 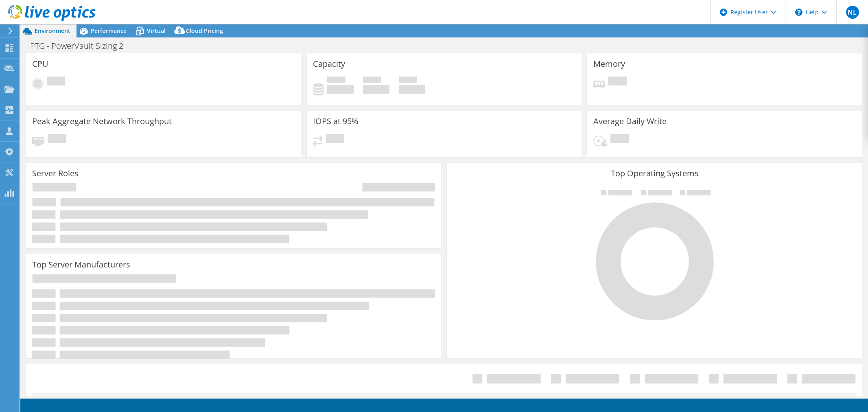 I want to click on h3: Average Daily Write, so click(x=630, y=121).